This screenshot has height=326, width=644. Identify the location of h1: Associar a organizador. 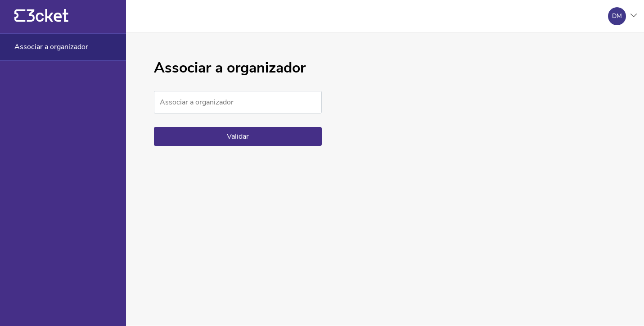
(238, 68).